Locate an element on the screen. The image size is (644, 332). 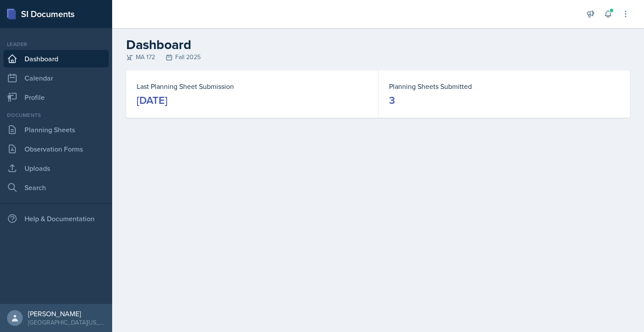
div: MA 172 Fall 2025 is located at coordinates (378, 57).